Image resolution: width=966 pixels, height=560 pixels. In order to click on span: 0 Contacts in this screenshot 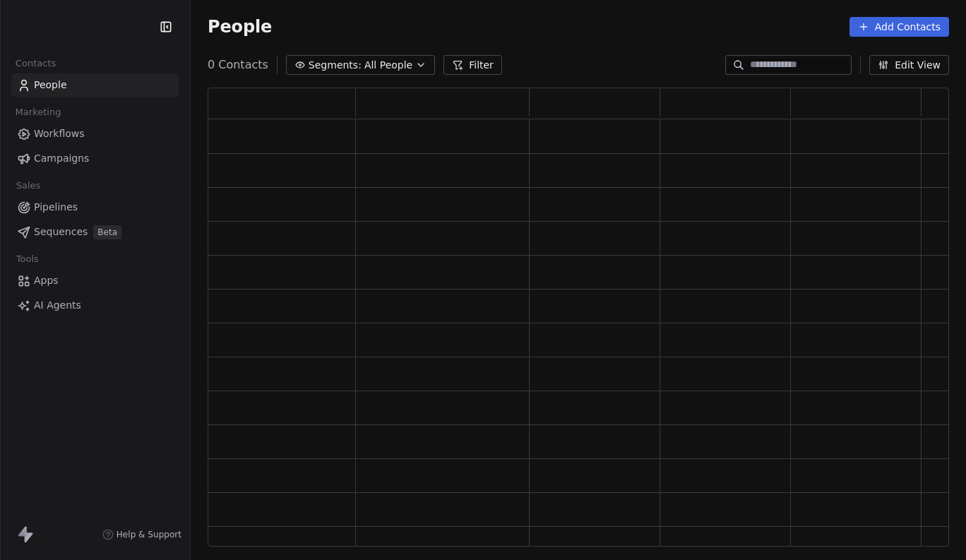, I will do `click(238, 65)`.